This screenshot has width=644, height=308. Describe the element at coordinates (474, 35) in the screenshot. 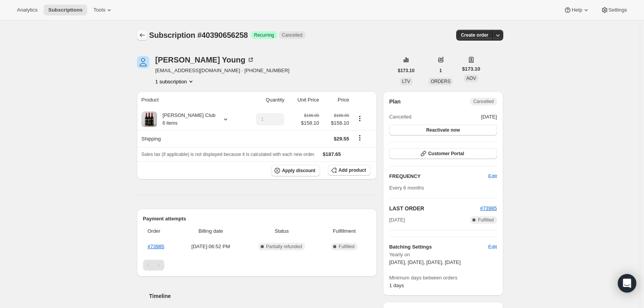

I see `button: Create order` at that location.